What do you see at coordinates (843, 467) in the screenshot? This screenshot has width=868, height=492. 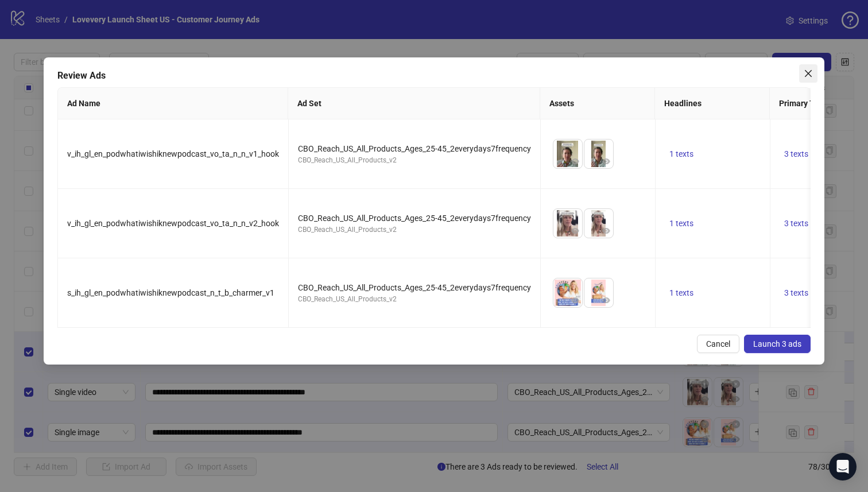 I see `div: Open Intercom Messenger` at bounding box center [843, 467].